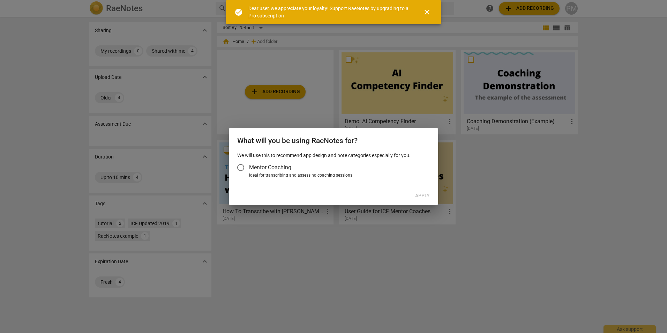 This screenshot has height=333, width=667. What do you see at coordinates (334, 141) in the screenshot?
I see `h2: What will you be using RaeNotes for?` at bounding box center [334, 141].